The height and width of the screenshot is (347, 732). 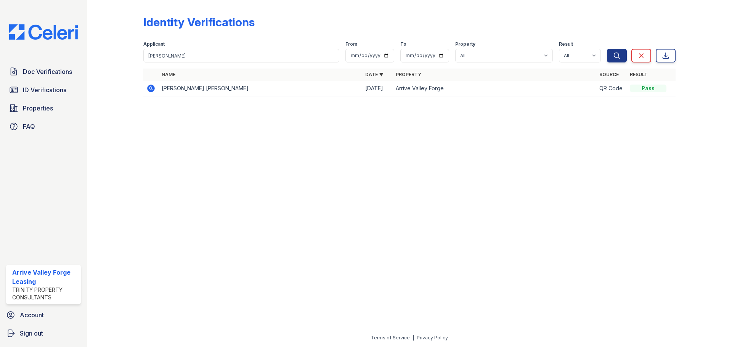 What do you see at coordinates (403, 44) in the screenshot?
I see `label: To` at bounding box center [403, 44].